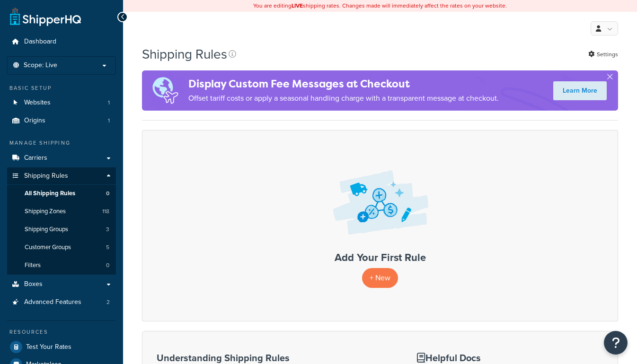  What do you see at coordinates (495, 358) in the screenshot?
I see `h3: Helpful Docs` at bounding box center [495, 358].